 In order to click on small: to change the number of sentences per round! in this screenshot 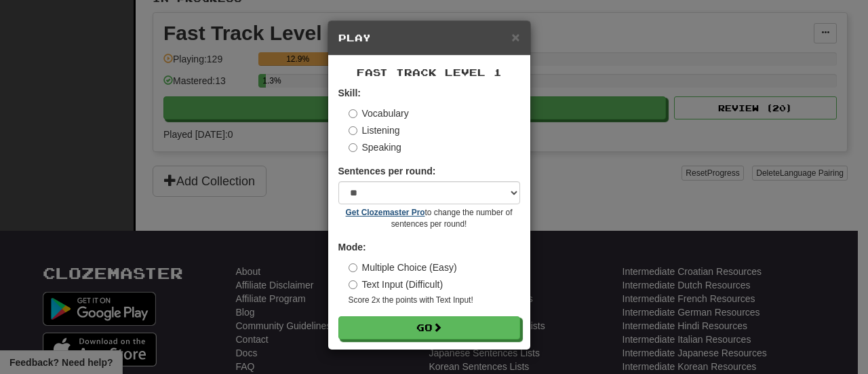, I will do `click(429, 218)`.